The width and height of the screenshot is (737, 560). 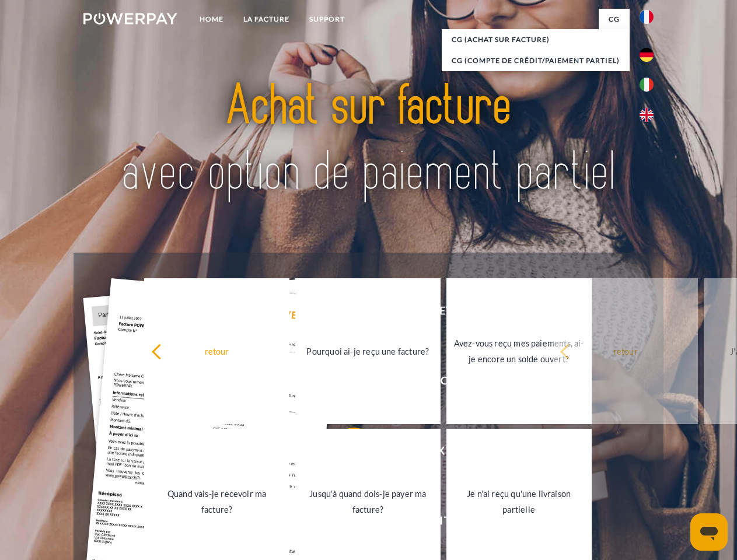 I want to click on a: CG, so click(x=614, y=19).